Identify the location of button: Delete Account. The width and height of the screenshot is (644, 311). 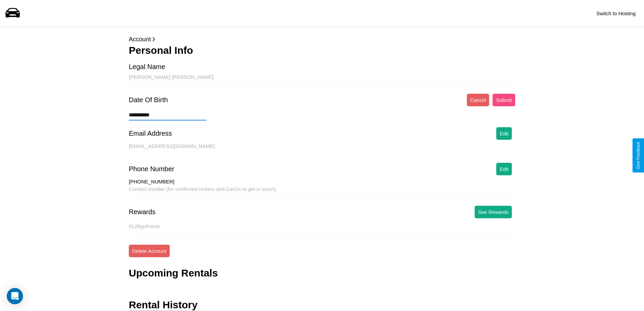
(149, 251).